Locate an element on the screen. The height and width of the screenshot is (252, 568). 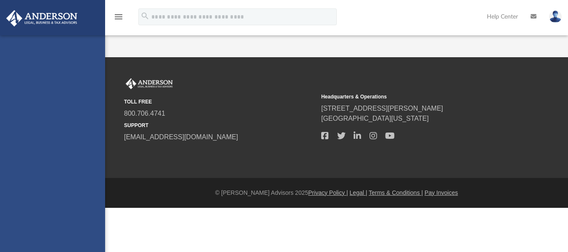
small: TOLL FREE is located at coordinates (220, 102).